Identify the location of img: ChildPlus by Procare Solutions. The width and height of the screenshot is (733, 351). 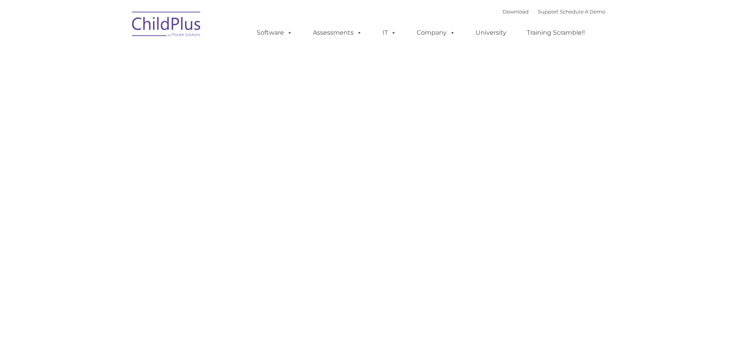
(167, 25).